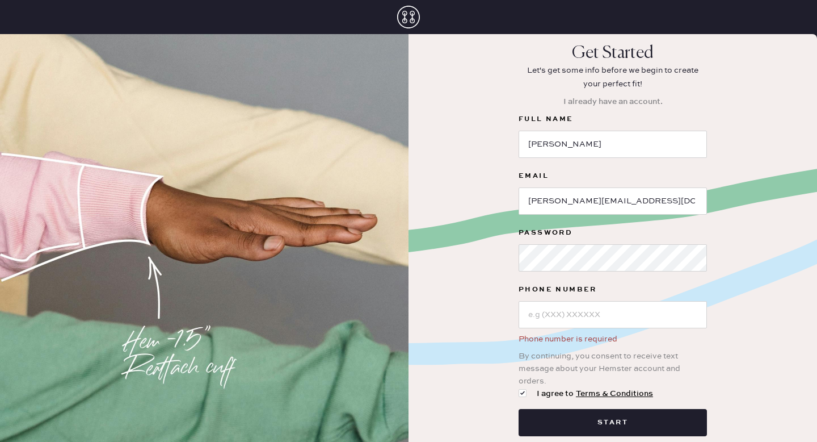 This screenshot has height=442, width=817. I want to click on div: By continuing, you consent to receive text message about your Hemster account and orders., so click(613, 366).